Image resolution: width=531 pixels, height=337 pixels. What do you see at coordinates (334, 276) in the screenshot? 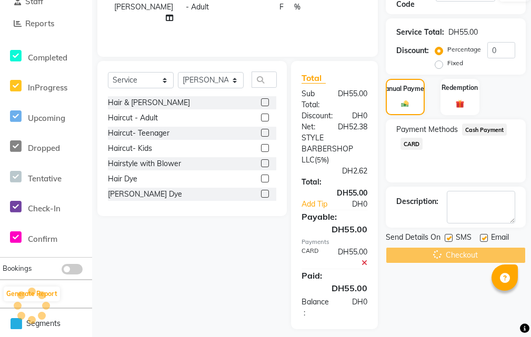
I see `div: Paid:` at bounding box center [334, 276].